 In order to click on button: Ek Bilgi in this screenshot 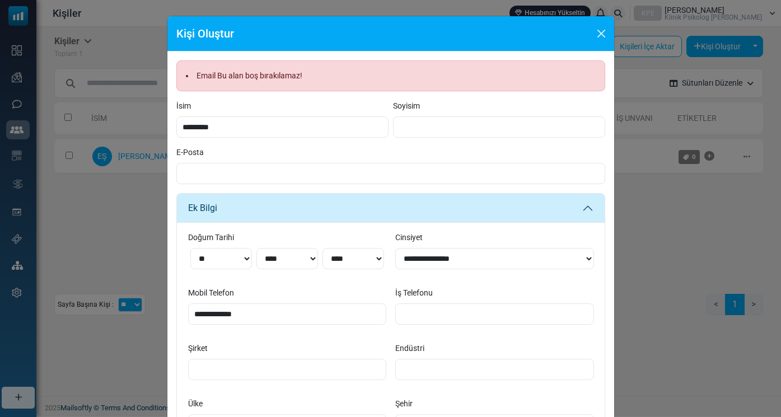, I will do `click(391, 208)`.